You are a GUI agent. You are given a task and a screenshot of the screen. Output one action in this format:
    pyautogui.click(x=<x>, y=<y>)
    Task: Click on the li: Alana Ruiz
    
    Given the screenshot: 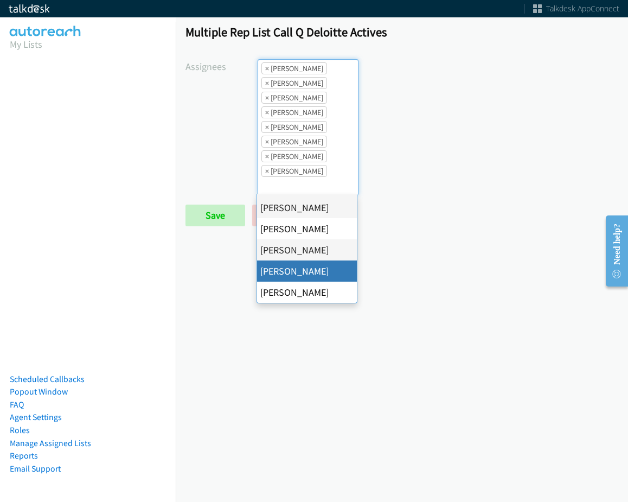 What is the action you would take?
    pyautogui.click(x=294, y=83)
    